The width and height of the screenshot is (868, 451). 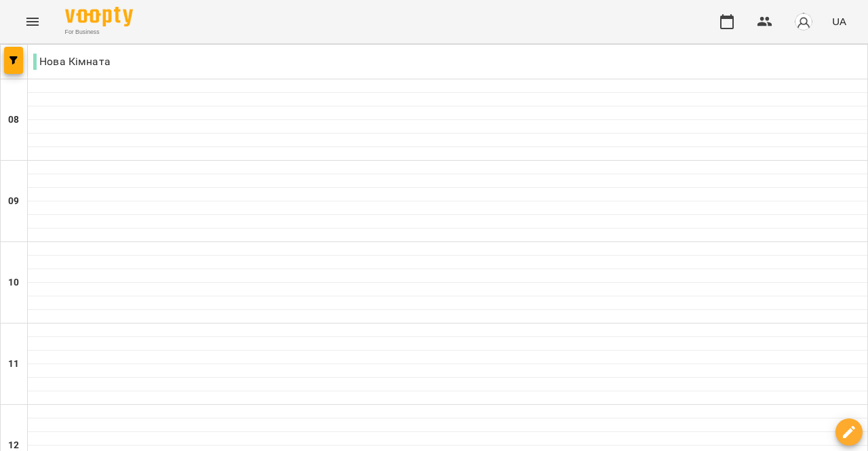 I want to click on button: UA, so click(x=839, y=21).